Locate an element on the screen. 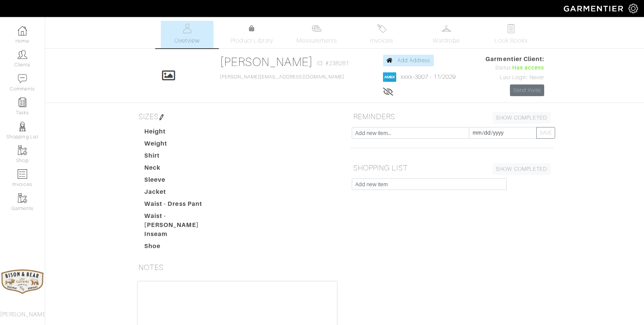 The image size is (644, 325). div: Status: is located at coordinates (515, 68).